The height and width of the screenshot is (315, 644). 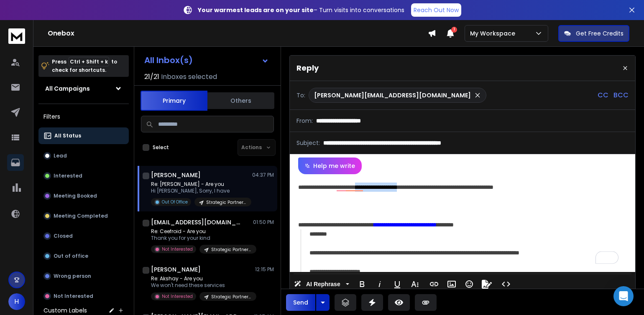 What do you see at coordinates (81, 216) in the screenshot?
I see `p: Meeting Completed` at bounding box center [81, 216].